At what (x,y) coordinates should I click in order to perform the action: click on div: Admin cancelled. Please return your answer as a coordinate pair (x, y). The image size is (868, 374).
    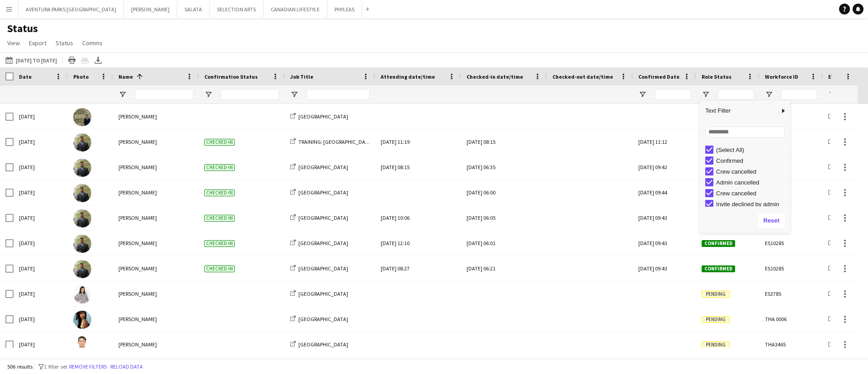
    Looking at the image, I should click on (752, 182).